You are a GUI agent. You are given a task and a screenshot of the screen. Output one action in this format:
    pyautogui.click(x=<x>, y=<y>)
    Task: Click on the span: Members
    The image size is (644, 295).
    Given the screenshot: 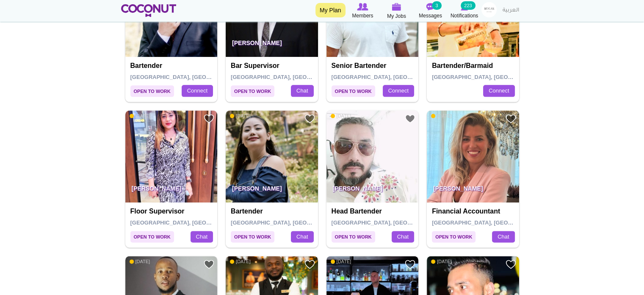 What is the action you would take?
    pyautogui.click(x=362, y=16)
    